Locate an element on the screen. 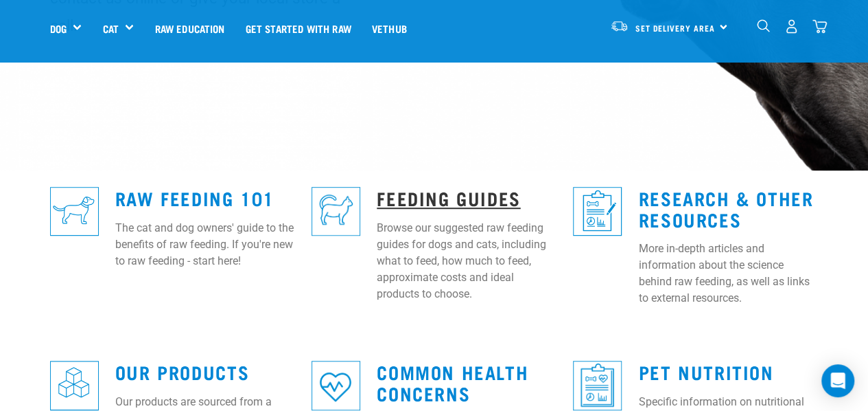  img: van-moving.png is located at coordinates (619, 26).